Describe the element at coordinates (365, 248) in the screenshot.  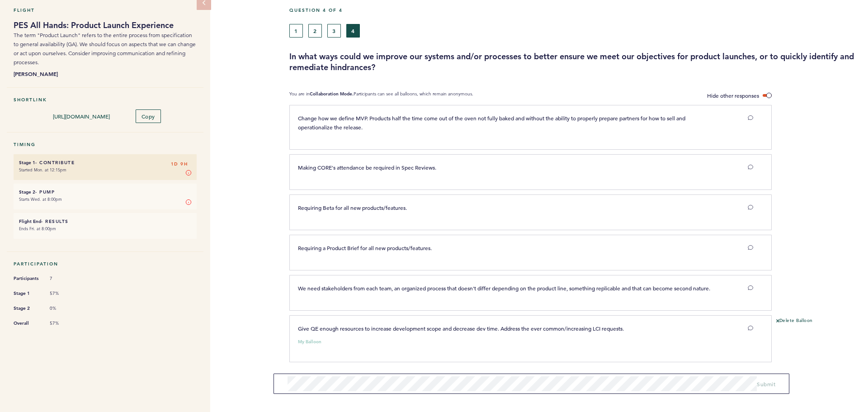
I see `span: Requiring a Product Brief for all new products/features.` at that location.